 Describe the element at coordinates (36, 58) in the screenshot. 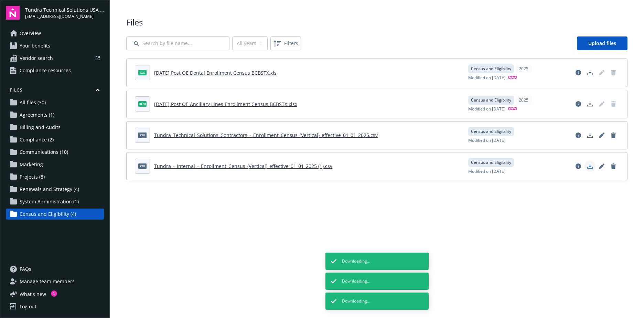

I see `span: Vendor search` at that location.